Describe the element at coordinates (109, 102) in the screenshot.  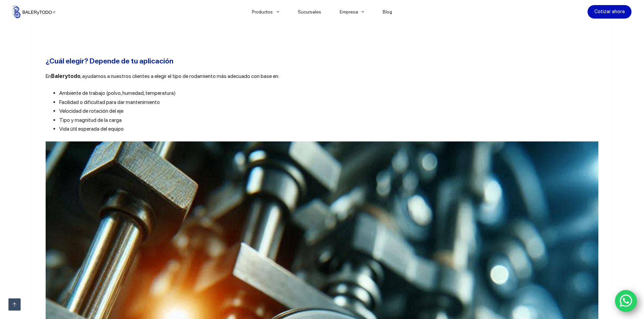
I see `span: Facilidad o dificultad para dar mantenimiento` at that location.